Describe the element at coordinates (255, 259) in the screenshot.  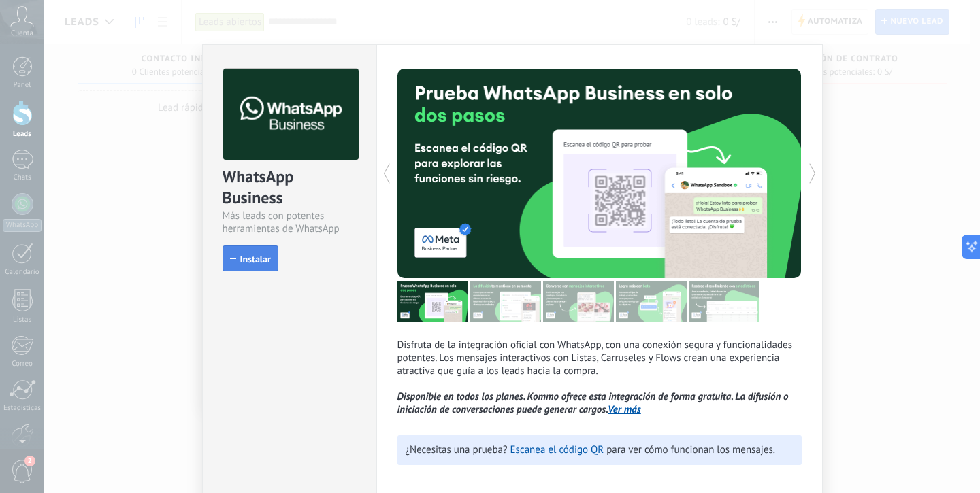
I see `span: Instalar` at that location.